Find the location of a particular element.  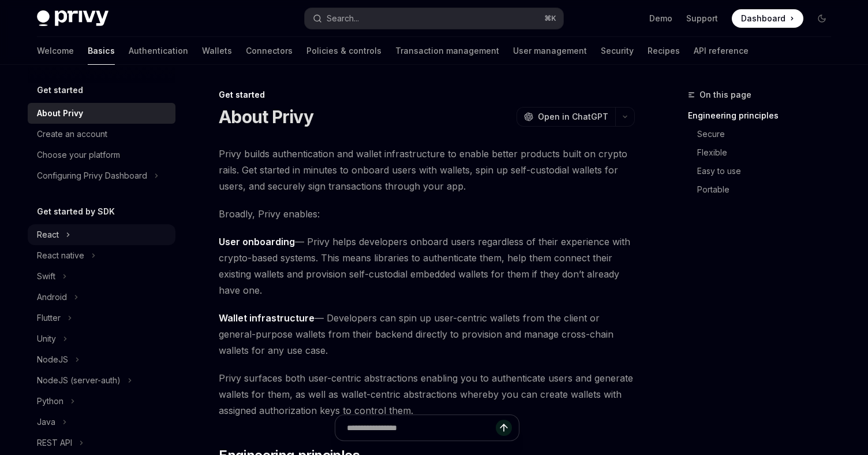

div: Configuring Privy Dashboard is located at coordinates (92, 176).